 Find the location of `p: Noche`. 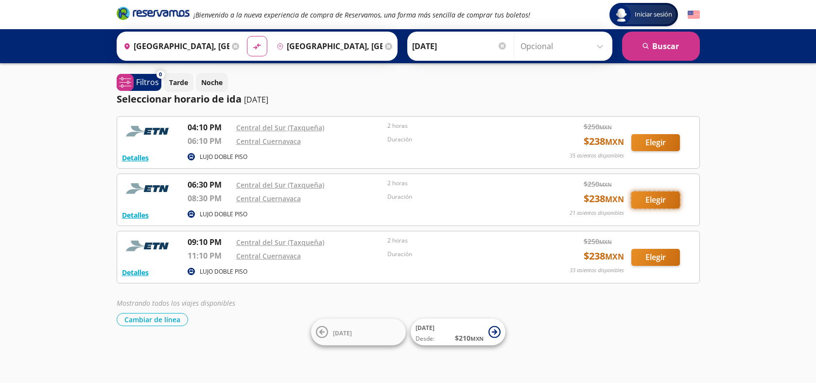

p: Noche is located at coordinates (212, 82).